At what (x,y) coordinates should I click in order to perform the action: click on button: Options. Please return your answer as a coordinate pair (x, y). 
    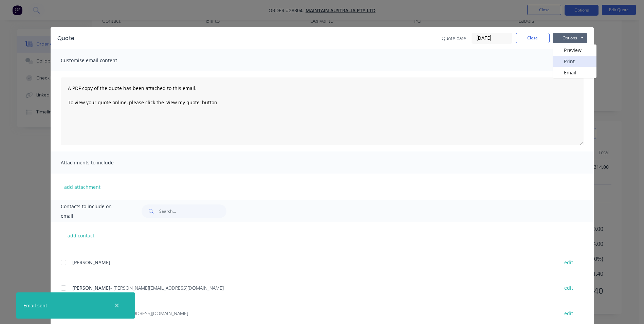
    Looking at the image, I should click on (570, 38).